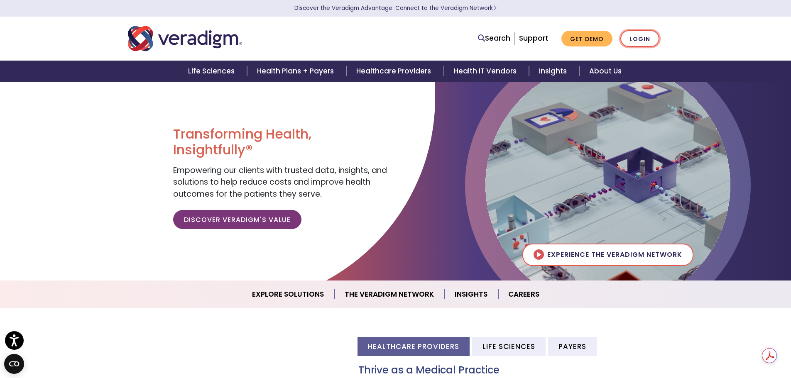 The width and height of the screenshot is (791, 378). Describe the element at coordinates (587, 39) in the screenshot. I see `a: Get Demo` at that location.